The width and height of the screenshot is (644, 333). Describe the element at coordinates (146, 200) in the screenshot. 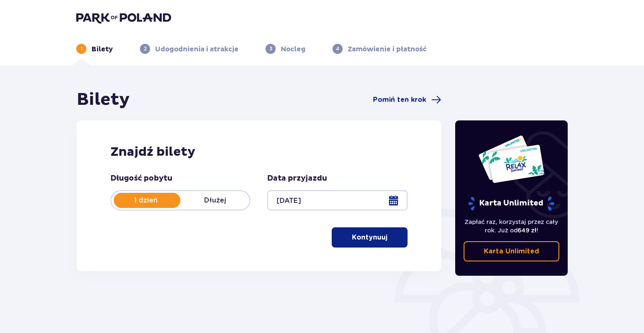

I see `p: 1 dzień` at that location.